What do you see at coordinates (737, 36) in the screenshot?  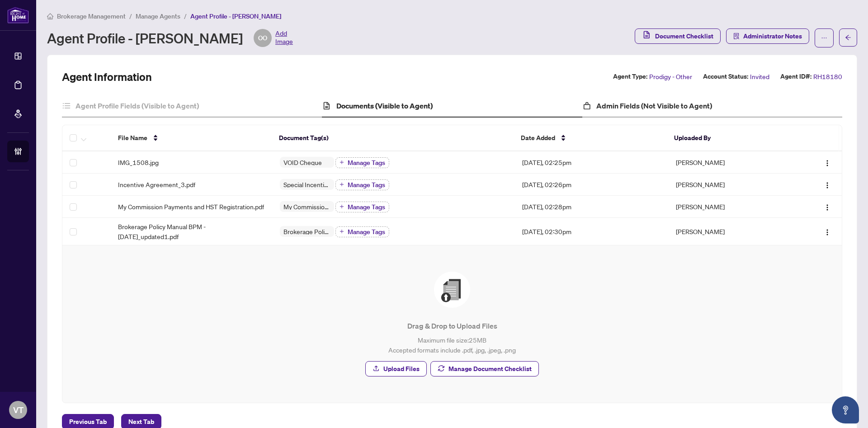 I see `span: solution` at bounding box center [737, 36].